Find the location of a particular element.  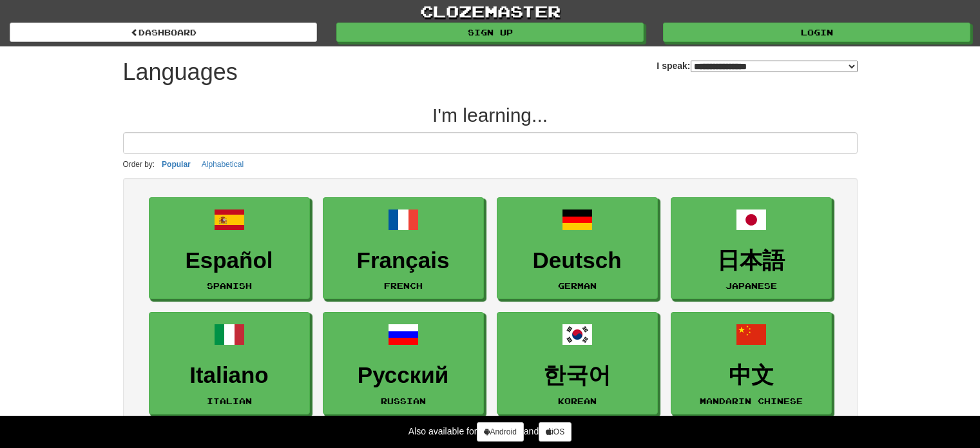

h2: I'm learning... is located at coordinates (490, 115).